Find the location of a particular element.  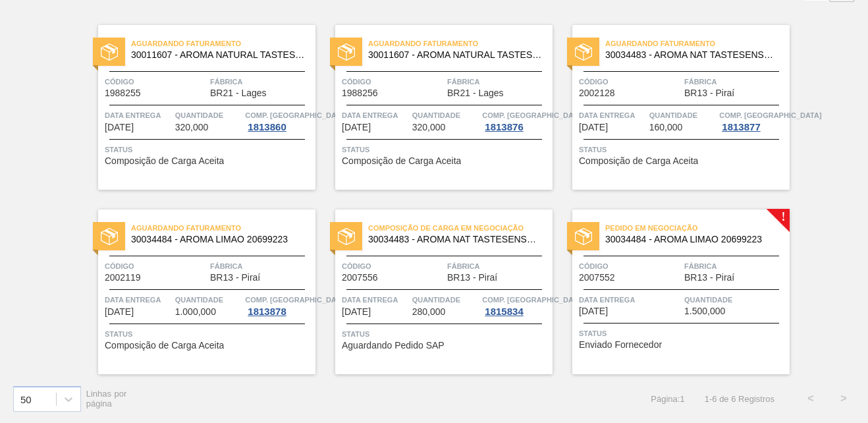

span: 160,000 is located at coordinates (666, 127).